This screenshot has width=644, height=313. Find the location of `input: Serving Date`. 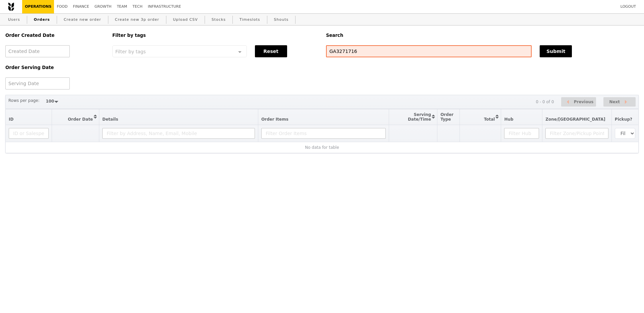

input: Serving Date is located at coordinates (37, 83).